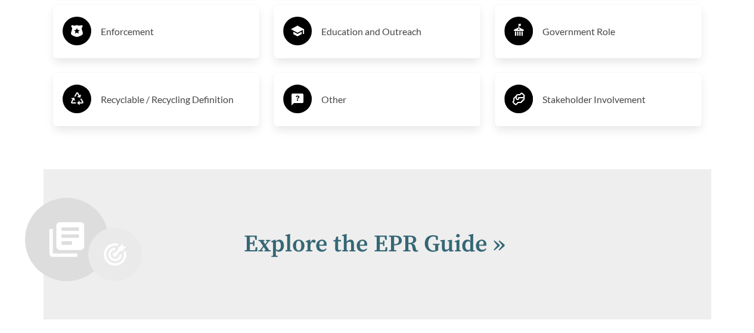 Image resolution: width=754 pixels, height=333 pixels. I want to click on h3: Education and Outreach, so click(396, 32).